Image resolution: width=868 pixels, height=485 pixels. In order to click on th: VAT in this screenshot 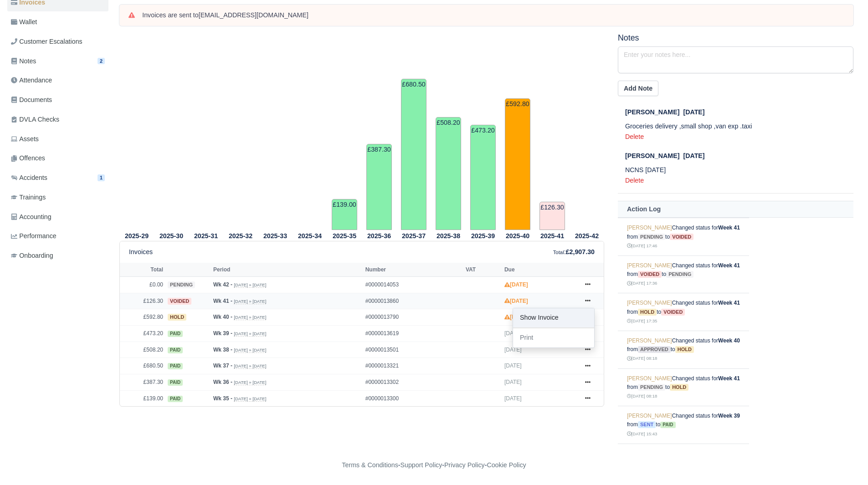, I will do `click(482, 270)`.